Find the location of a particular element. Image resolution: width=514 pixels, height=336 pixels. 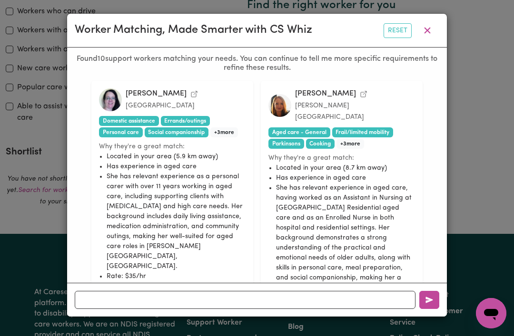

li: Rate: $35/hr is located at coordinates (176, 276).